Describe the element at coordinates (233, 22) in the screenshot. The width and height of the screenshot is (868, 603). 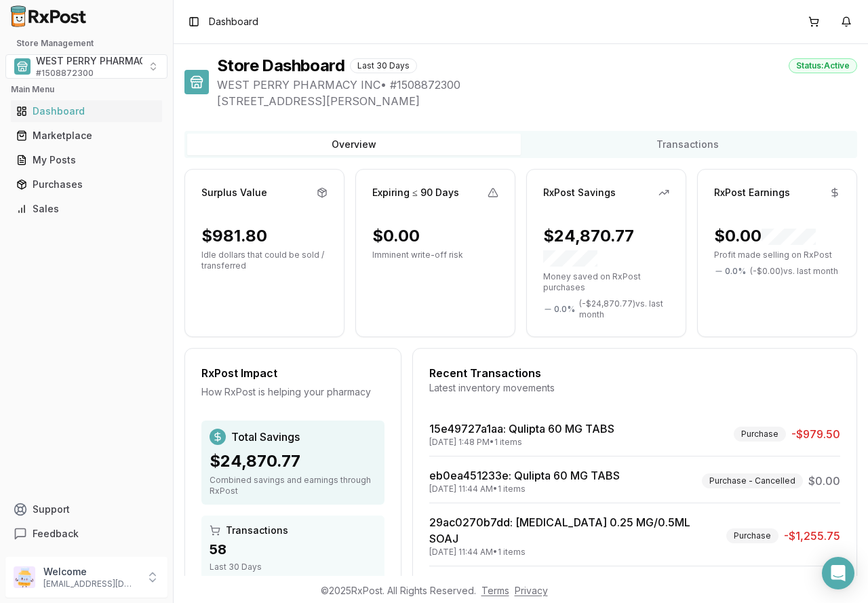
I see `nav: breadcrumb` at that location.